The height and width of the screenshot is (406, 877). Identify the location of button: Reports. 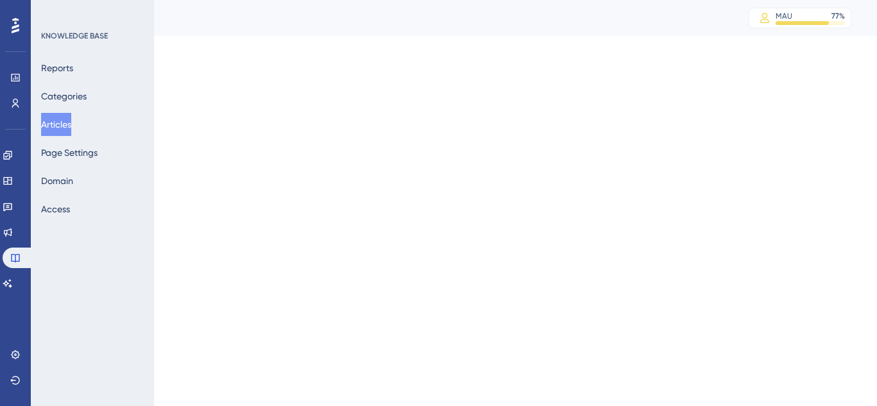
(57, 68).